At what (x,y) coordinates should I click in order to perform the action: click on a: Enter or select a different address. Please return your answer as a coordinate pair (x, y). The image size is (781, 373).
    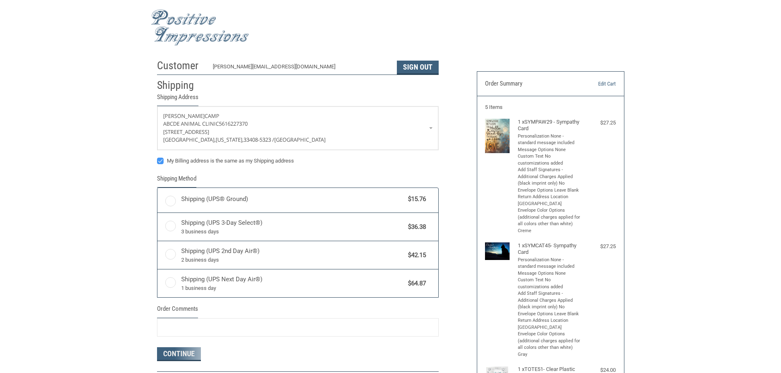
    Looking at the image, I should click on (298, 128).